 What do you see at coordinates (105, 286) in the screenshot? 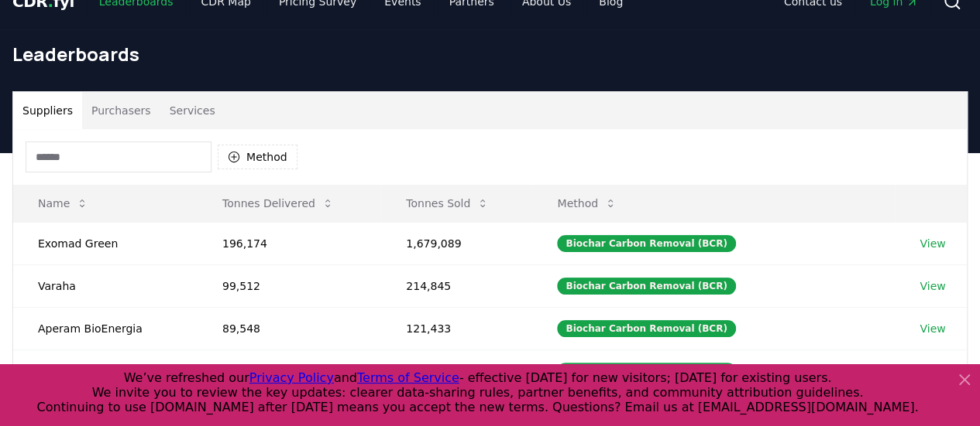
I see `td: Varaha` at bounding box center [105, 286].